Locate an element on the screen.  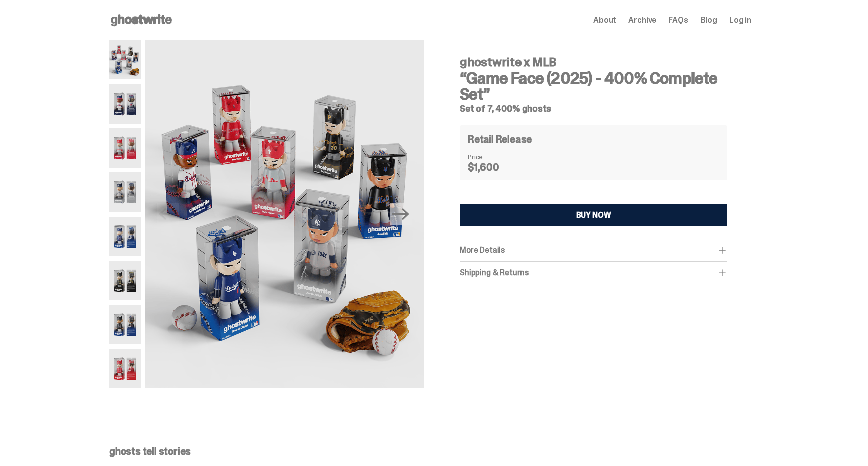
span: Archive is located at coordinates (642, 20).